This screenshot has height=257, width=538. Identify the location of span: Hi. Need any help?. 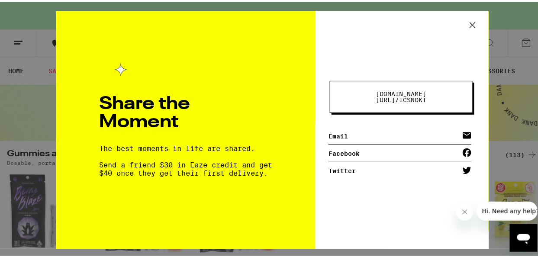
(34, 10).